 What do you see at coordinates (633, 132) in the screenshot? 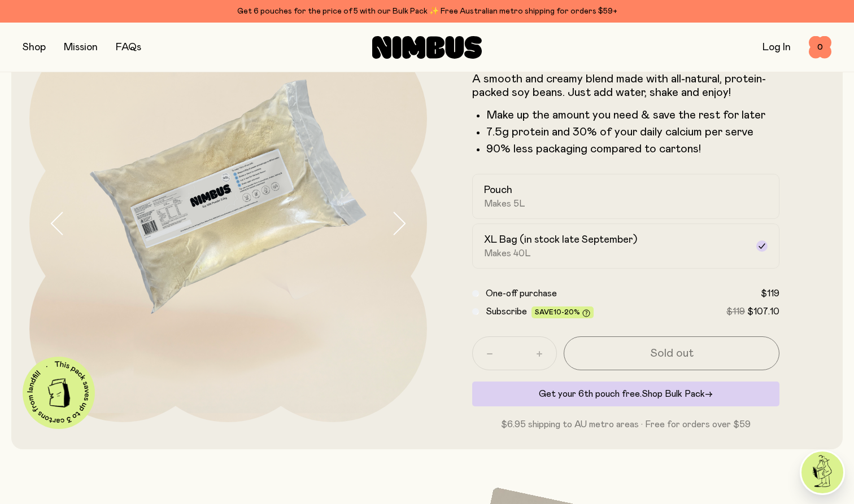
I see `li: 7.5g protein and 30% of your daily calcium per serve` at bounding box center [633, 132].